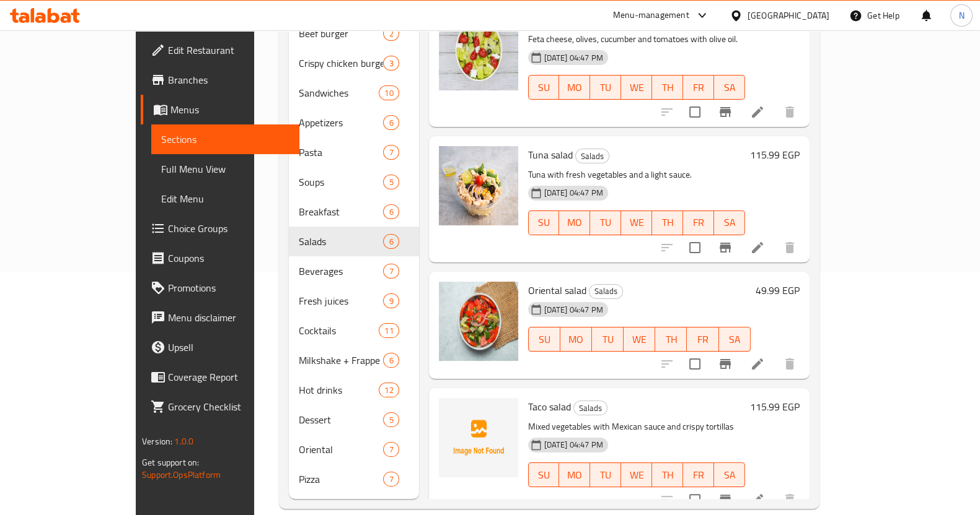 This screenshot has width=980, height=515. What do you see at coordinates (341, 63) in the screenshot?
I see `div: Crispy chicken burger` at bounding box center [341, 63].